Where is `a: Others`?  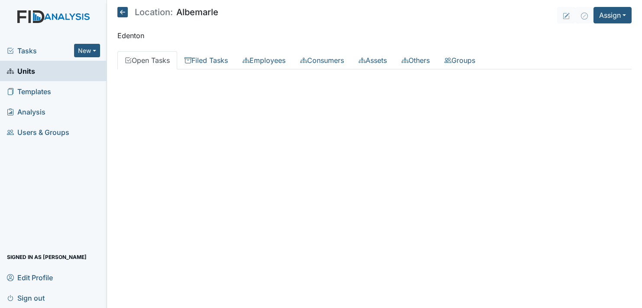 a: Others is located at coordinates (416, 60).